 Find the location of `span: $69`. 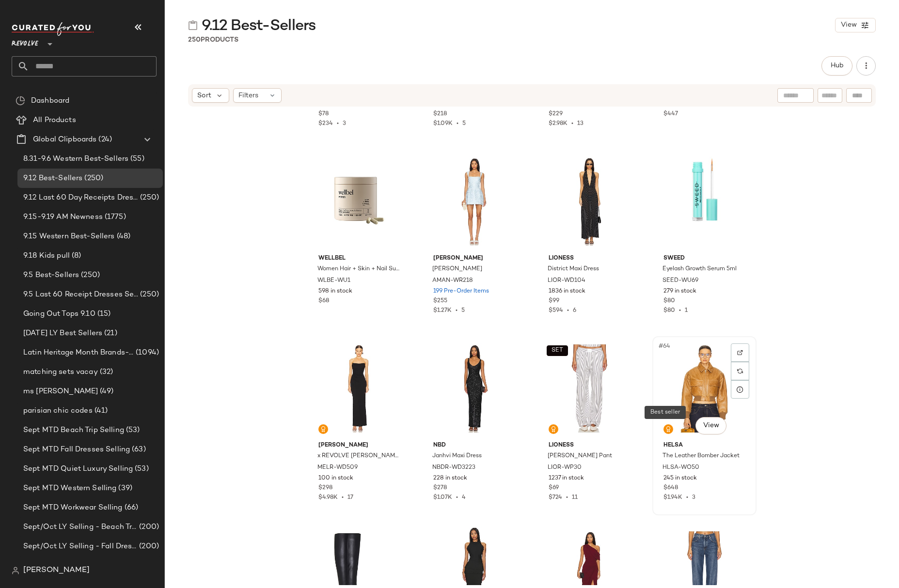

span: $69 is located at coordinates (554, 489).